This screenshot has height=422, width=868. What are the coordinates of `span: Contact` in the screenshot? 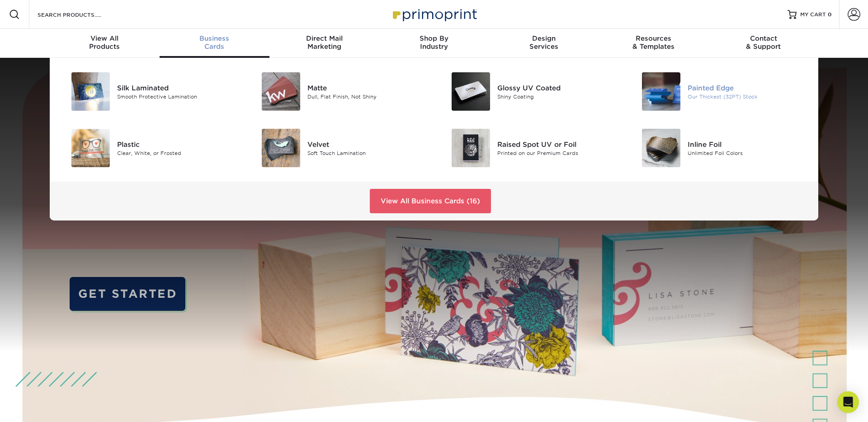 It's located at (763, 38).